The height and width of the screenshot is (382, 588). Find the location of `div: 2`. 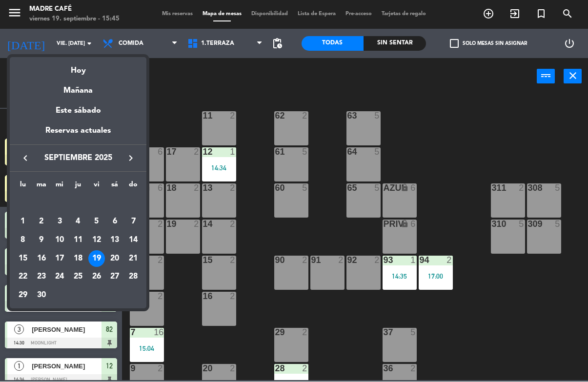

div: 2 is located at coordinates (41, 222).